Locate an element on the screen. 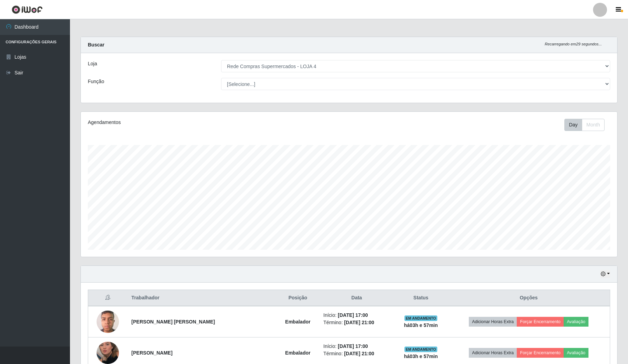 The image size is (628, 364). th: Data is located at coordinates (357, 298).